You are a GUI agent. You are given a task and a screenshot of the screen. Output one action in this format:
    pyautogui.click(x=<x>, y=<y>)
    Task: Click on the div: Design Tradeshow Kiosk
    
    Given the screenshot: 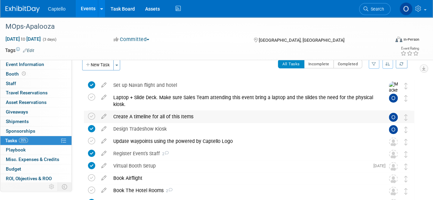 What is the action you would take?
    pyautogui.click(x=242, y=129)
    